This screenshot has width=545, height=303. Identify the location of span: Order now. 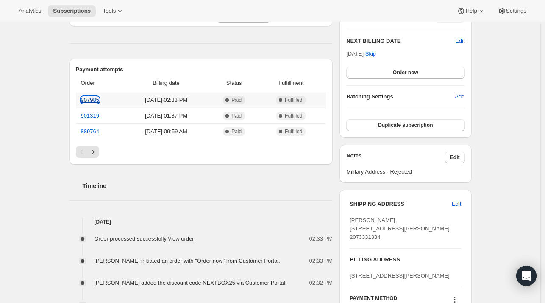
(406, 72).